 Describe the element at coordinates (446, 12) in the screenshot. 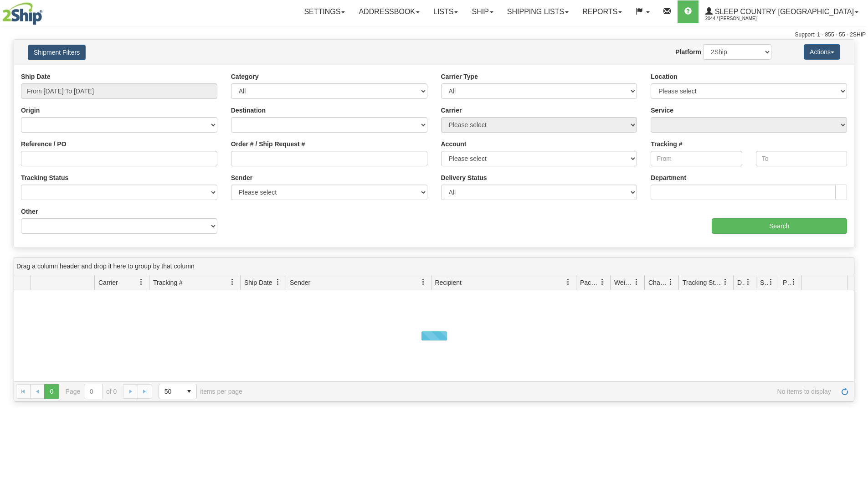

I see `a: Lists` at that location.